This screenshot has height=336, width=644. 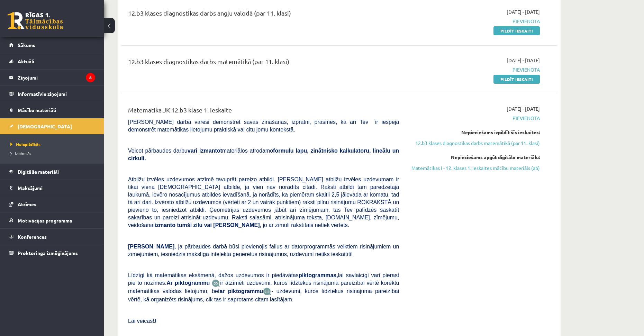 I want to click on a: Informatīvie ziņojumi, so click(x=52, y=94).